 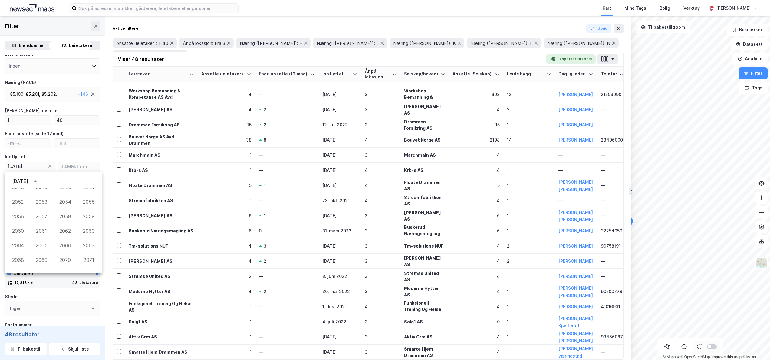 What do you see at coordinates (425, 336) in the screenshot?
I see `div: Aktiv Crm AS` at bounding box center [425, 336].